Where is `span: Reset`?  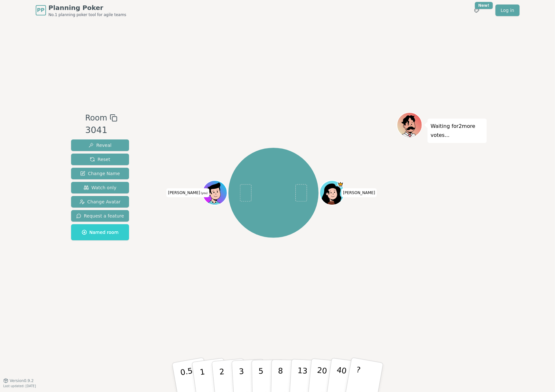 span: Reset is located at coordinates (100, 159).